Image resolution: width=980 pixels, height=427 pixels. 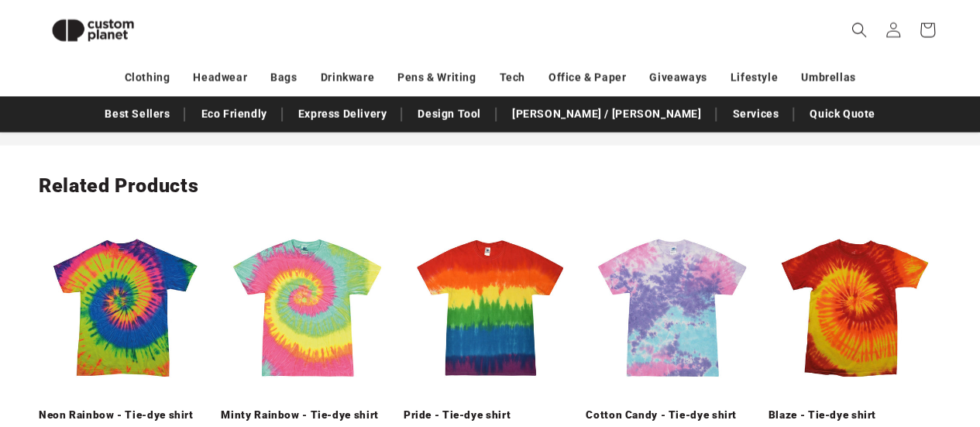 What do you see at coordinates (490, 186) in the screenshot?
I see `h2: Related Products` at bounding box center [490, 186].